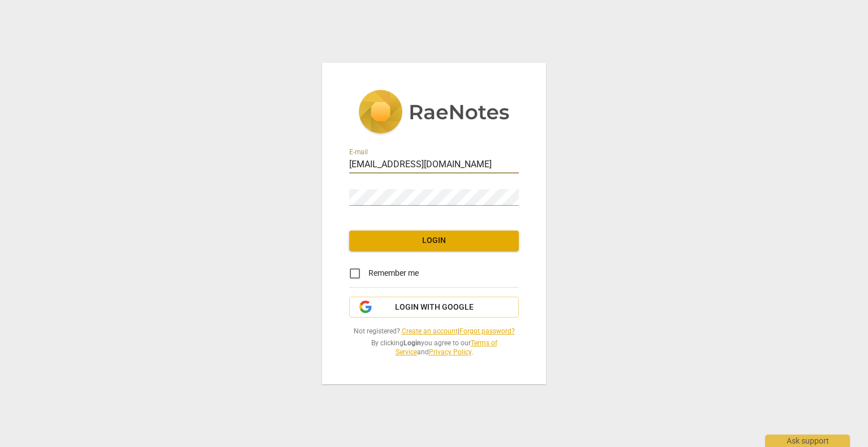 The image size is (868, 447). What do you see at coordinates (434, 307) in the screenshot?
I see `span: Login with Google` at bounding box center [434, 307].